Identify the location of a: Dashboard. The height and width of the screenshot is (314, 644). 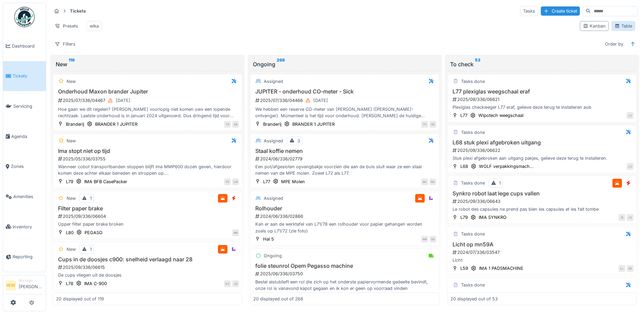
(24, 46).